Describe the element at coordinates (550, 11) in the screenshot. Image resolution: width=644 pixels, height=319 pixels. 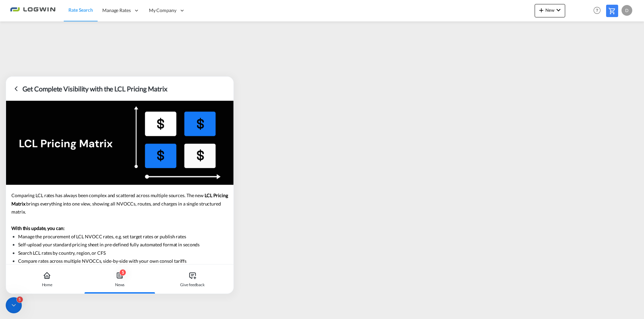
I see `button: icon-plus 400-fgNewicon-chevron-down` at that location.